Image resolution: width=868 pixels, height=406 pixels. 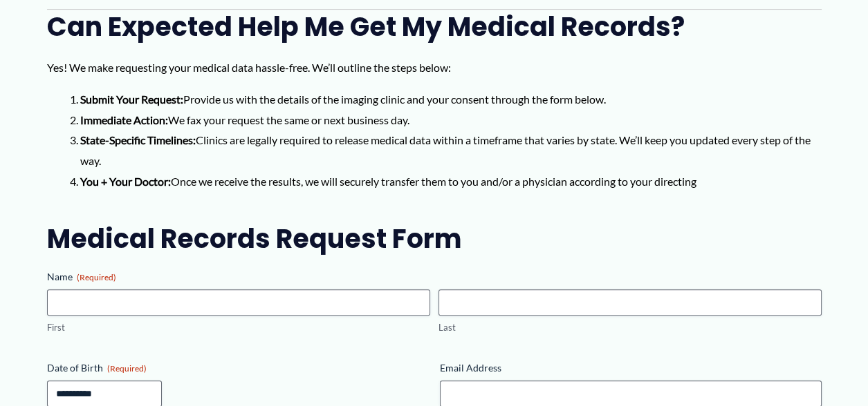 What do you see at coordinates (630, 328) in the screenshot?
I see `label: Last` at bounding box center [630, 328].